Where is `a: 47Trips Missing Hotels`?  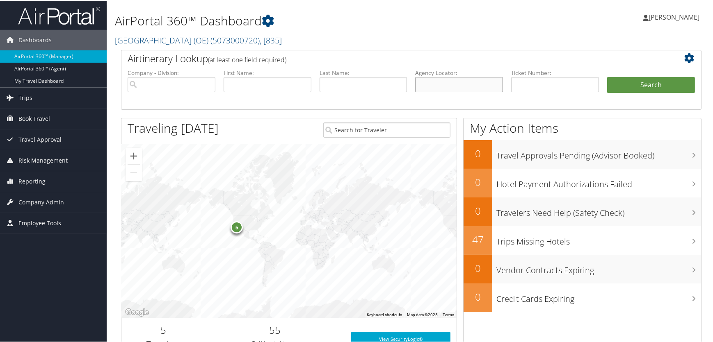
a: 47Trips Missing Hotels is located at coordinates (582, 240).